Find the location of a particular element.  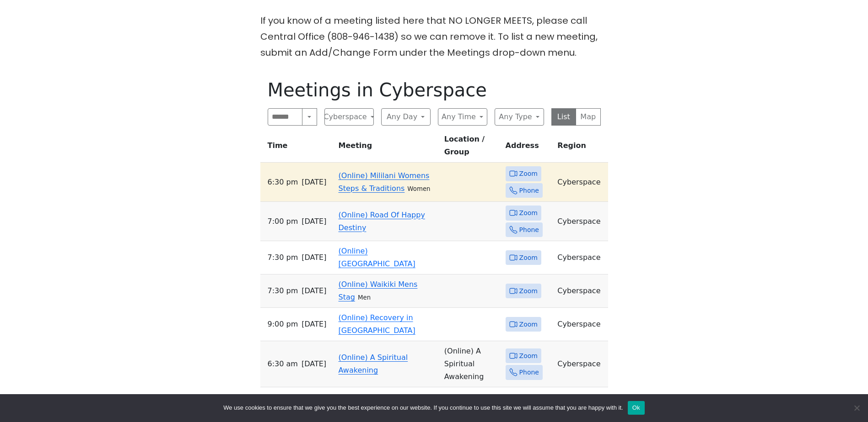

span: 6:30 PM is located at coordinates (283, 183).